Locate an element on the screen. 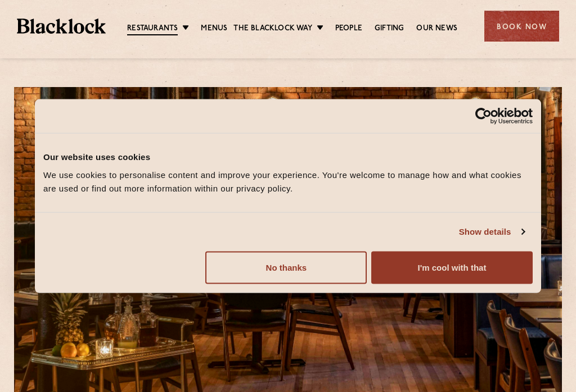 The width and height of the screenshot is (576, 392). a: Gifting is located at coordinates (389, 29).